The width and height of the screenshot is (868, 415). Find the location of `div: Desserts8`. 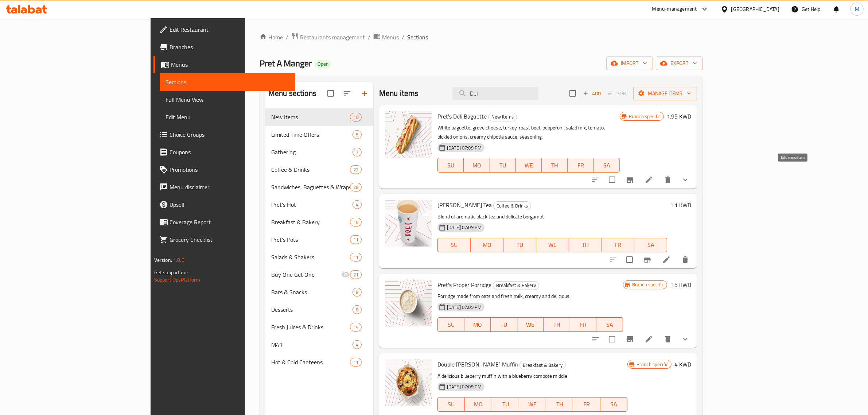

div: Desserts8 is located at coordinates (319, 309).